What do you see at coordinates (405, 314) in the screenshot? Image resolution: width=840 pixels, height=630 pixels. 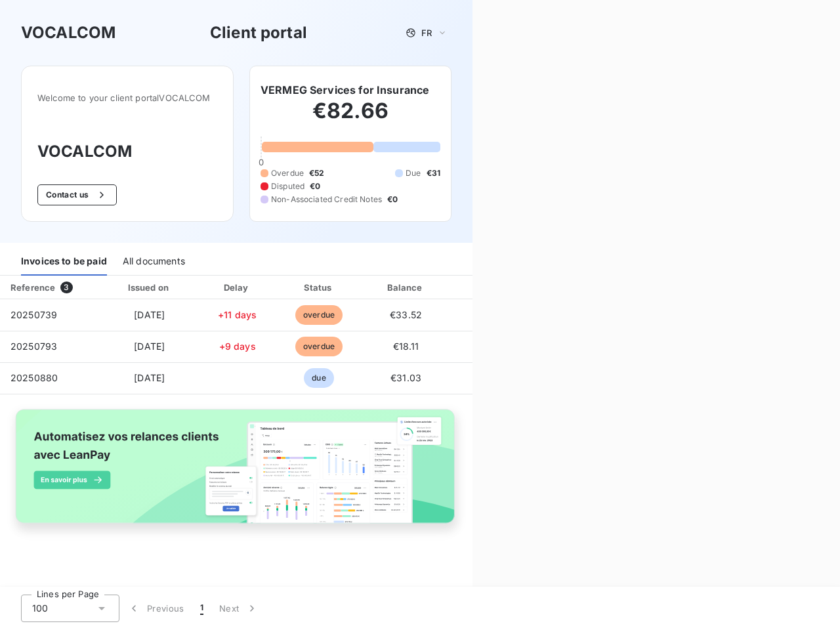 I see `span: €33.52` at bounding box center [405, 314].